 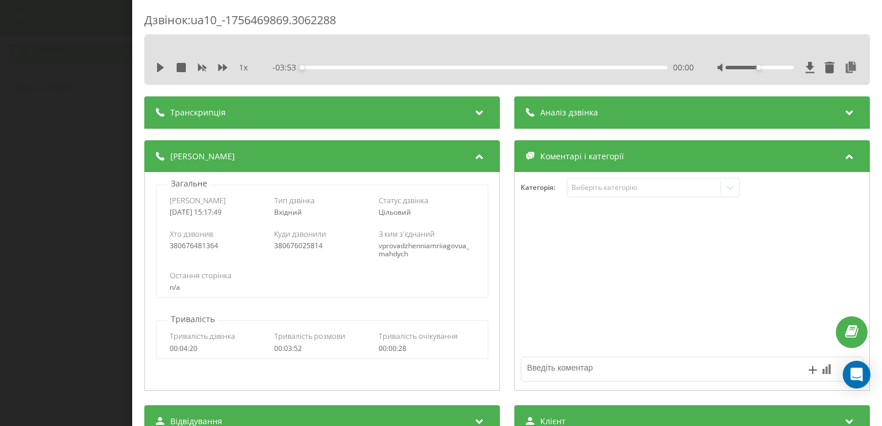 I want to click on span: Хто дзвонив, so click(x=191, y=234).